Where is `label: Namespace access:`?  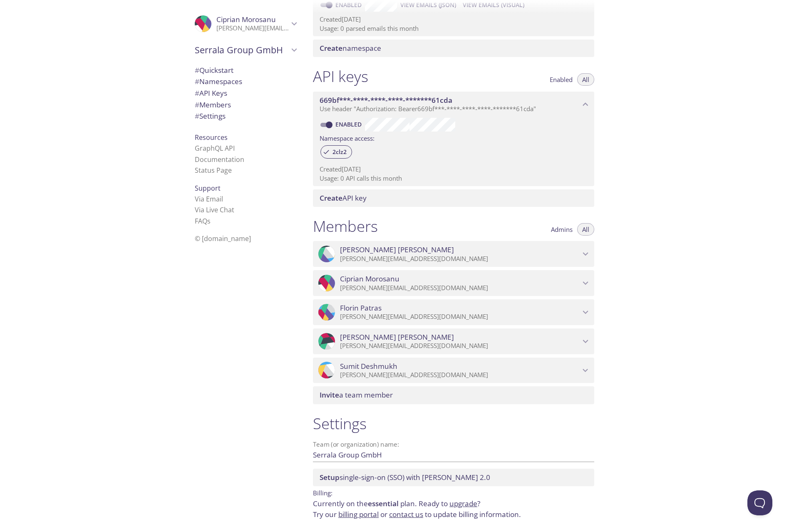 label: Namespace access: is located at coordinates (347, 138).